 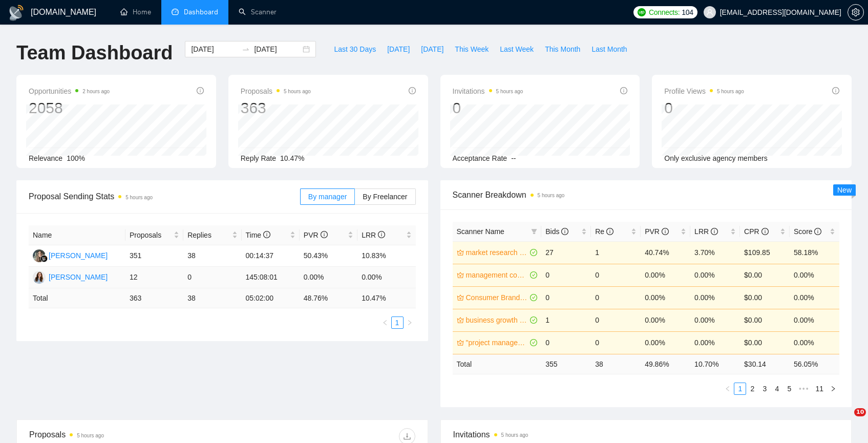 What do you see at coordinates (534, 231) in the screenshot?
I see `span: filter` at bounding box center [534, 231].